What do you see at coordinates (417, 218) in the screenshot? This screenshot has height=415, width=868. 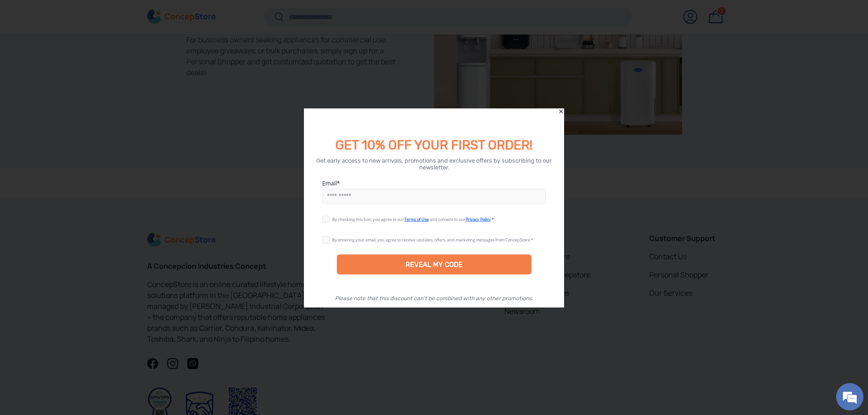 I see `a: Terms of Use` at bounding box center [417, 218].